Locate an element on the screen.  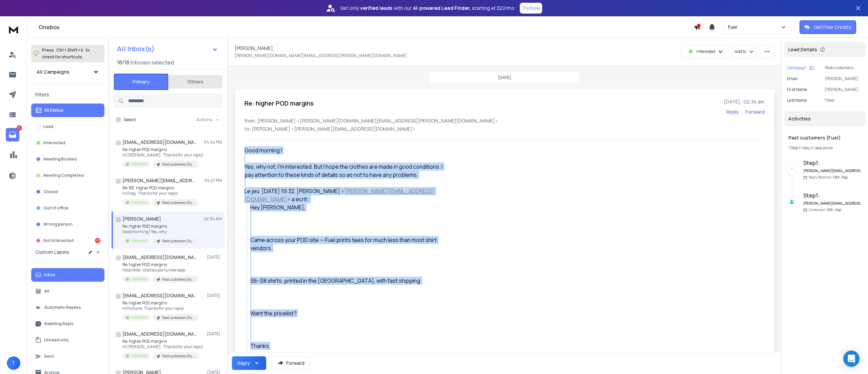
div: 17 is located at coordinates (97, 241).